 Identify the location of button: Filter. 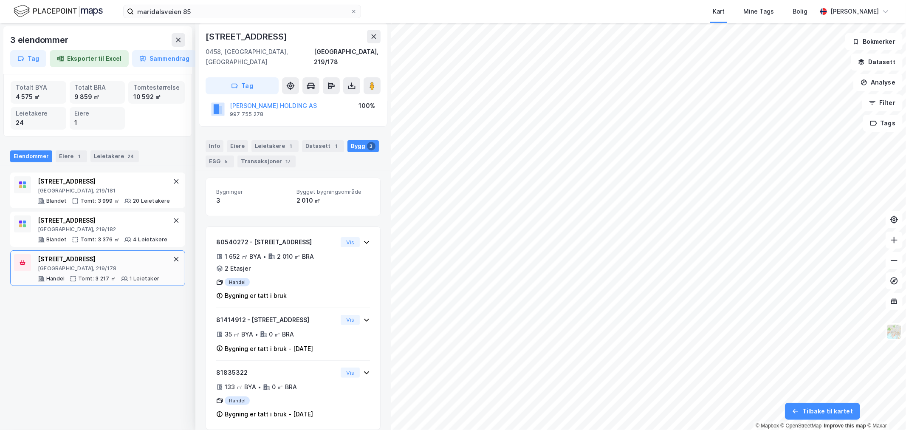
(882, 103).